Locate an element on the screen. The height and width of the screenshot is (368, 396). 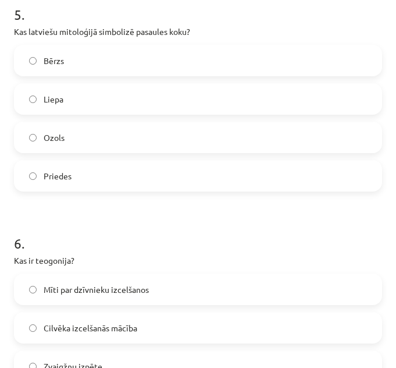
p: Kas latviešu mitoloģijā simbolizē pasaules koku? is located at coordinates (198, 31).